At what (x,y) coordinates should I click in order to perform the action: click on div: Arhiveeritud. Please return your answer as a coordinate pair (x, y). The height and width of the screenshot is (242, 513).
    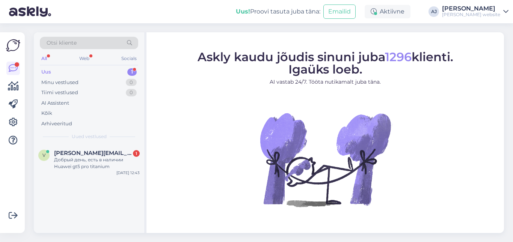
    Looking at the image, I should click on (57, 124).